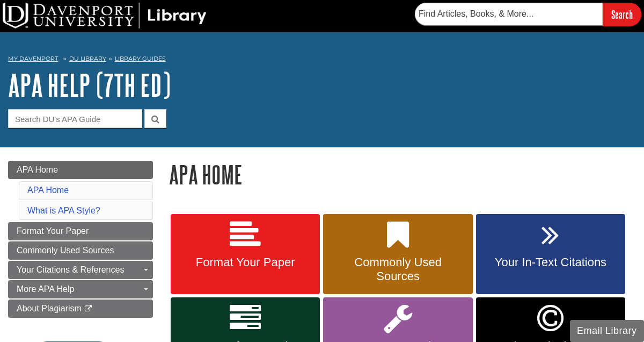 This screenshot has width=644, height=342. I want to click on input: Search, so click(622, 14).